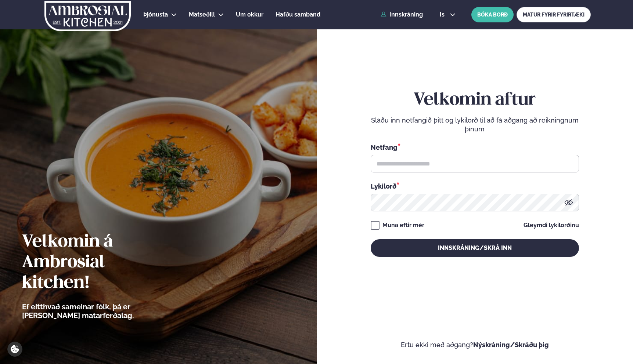 The height and width of the screenshot is (364, 633). What do you see at coordinates (98, 263) in the screenshot?
I see `h2: Velkomin á Ambrosial kitchen!` at bounding box center [98, 263].